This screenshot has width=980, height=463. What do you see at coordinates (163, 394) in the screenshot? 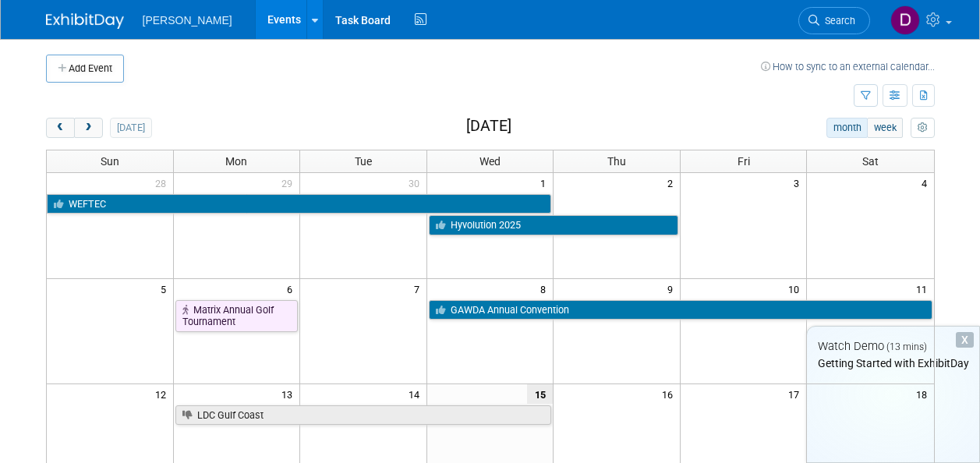
I see `span: 12` at bounding box center [163, 394].